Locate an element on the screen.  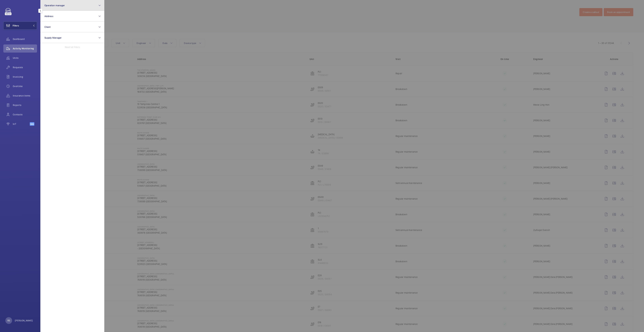
span: Overtime is located at coordinates (25, 86).